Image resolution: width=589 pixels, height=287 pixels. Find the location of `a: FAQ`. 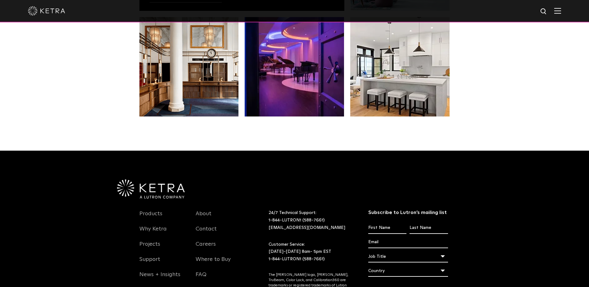

a: FAQ is located at coordinates (201, 278).